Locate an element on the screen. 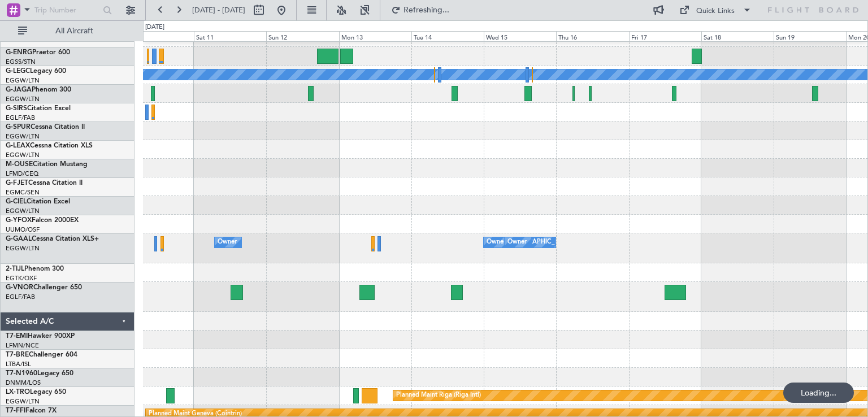  a: UUMO/OSF is located at coordinates (23, 230).